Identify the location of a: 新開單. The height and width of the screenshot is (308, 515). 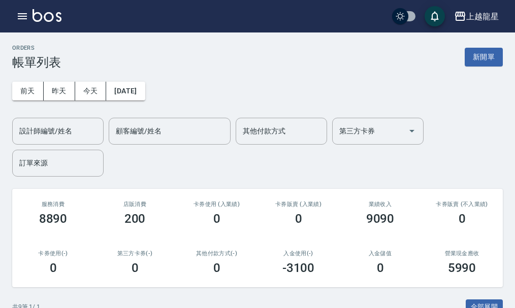
(484, 56).